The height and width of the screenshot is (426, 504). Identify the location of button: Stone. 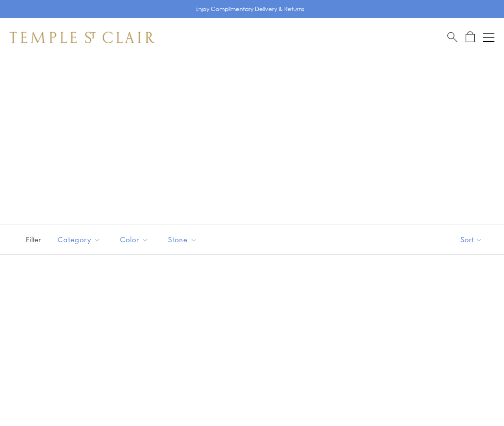
(182, 239).